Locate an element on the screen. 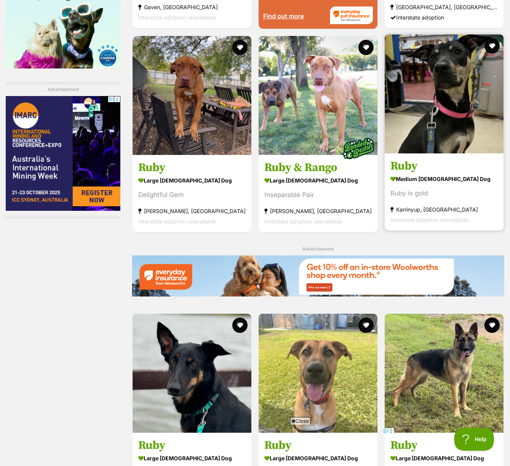 The height and width of the screenshot is (466, 510). div: Interstate adoption is located at coordinates (444, 18).